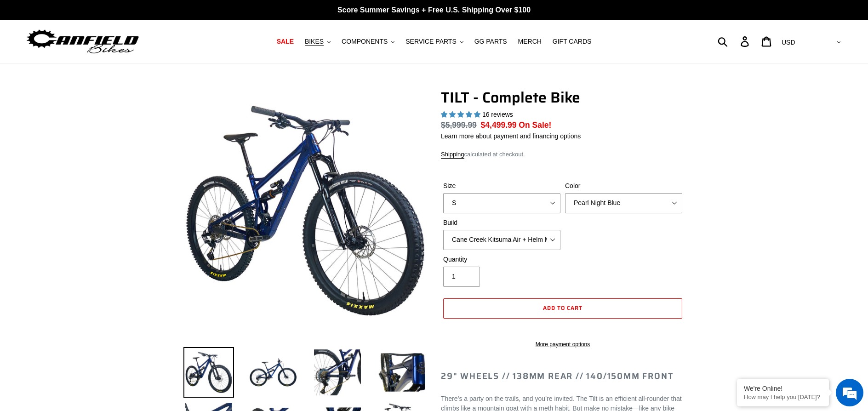 The height and width of the screenshot is (411, 868). Describe the element at coordinates (563, 376) in the screenshot. I see `h2: 29" Wheels // 138mm Rear // 140/150mm Front` at that location.